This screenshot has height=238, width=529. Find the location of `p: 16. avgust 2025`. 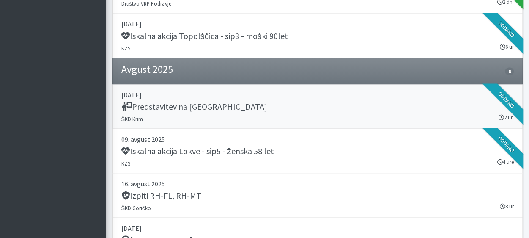

p: 16. avgust 2025 is located at coordinates (318, 183).